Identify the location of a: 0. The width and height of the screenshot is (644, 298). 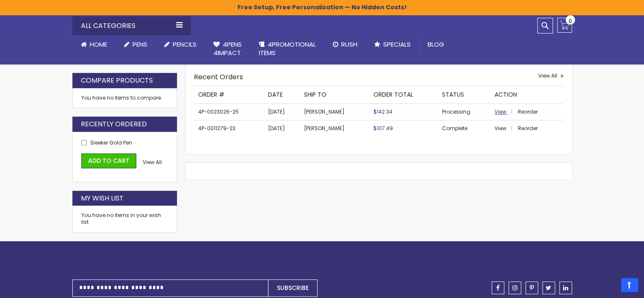
(565, 25).